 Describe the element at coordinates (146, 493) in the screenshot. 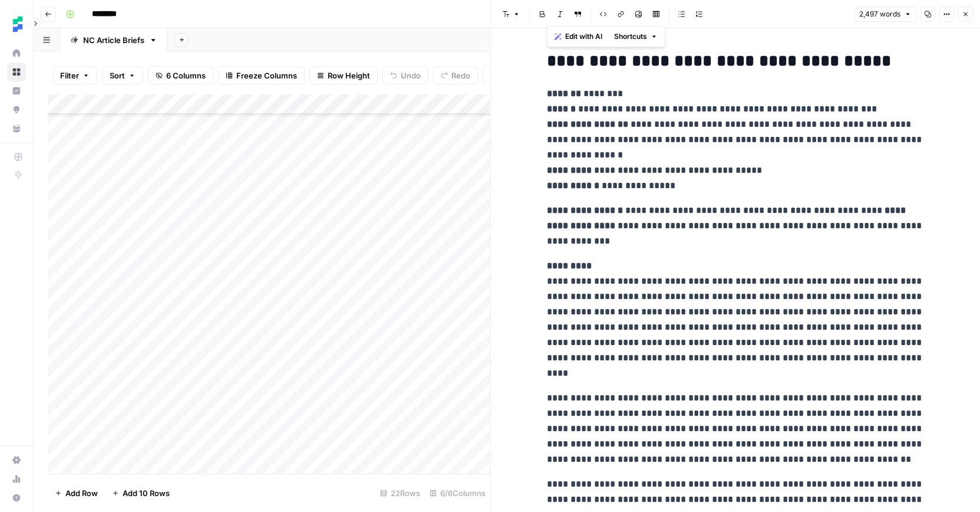

I see `span: Add 10 Rows` at that location.